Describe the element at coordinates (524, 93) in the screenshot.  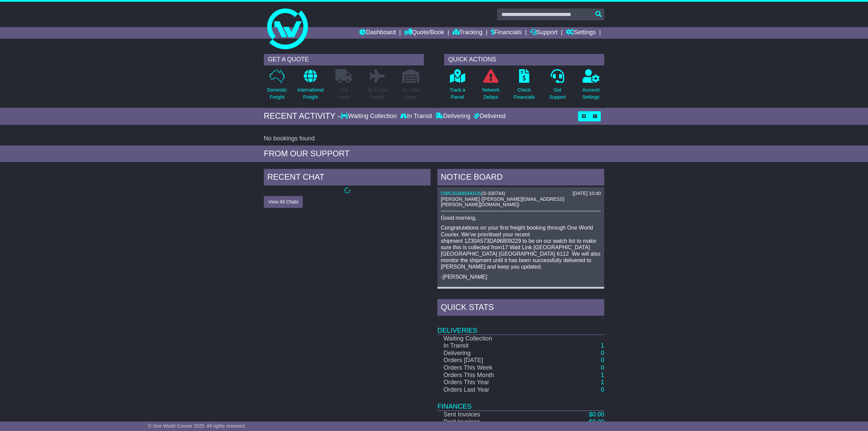
I see `p: Check Financials` at that location.